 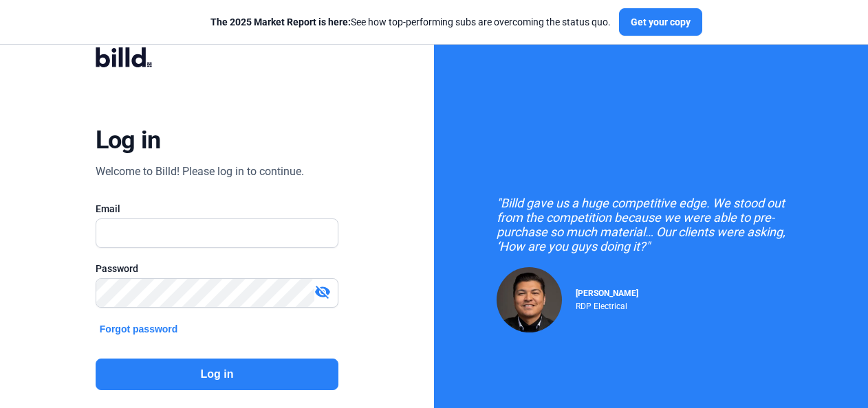 I want to click on div: Welcome to Billd! Please log in to continue., so click(x=200, y=172).